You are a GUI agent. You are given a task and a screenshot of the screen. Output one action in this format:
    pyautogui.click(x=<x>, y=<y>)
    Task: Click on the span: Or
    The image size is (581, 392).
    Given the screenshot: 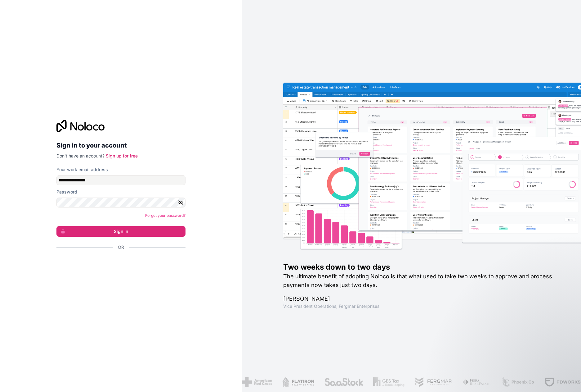 What is the action you would take?
    pyautogui.click(x=121, y=247)
    